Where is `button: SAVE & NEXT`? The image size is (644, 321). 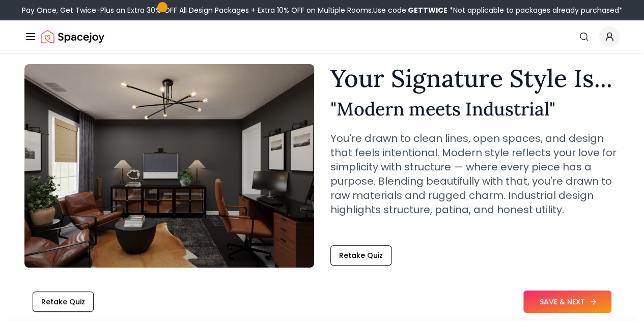 button: SAVE & NEXT is located at coordinates (567, 301).